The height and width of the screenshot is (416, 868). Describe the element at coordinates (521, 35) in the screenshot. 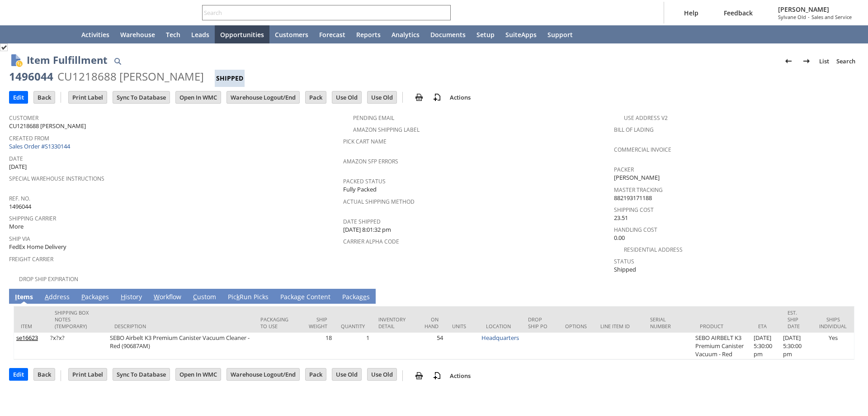

I see `span: SuiteApps` at that location.